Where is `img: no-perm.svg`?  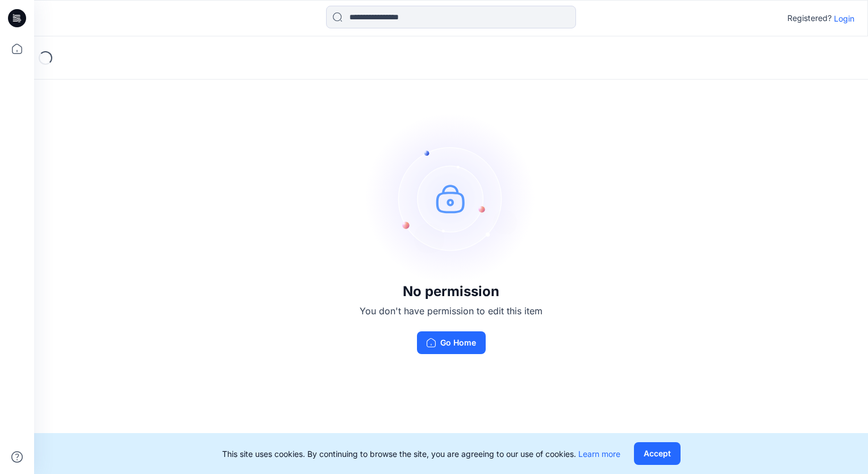
img: no-perm.svg is located at coordinates (451, 198).